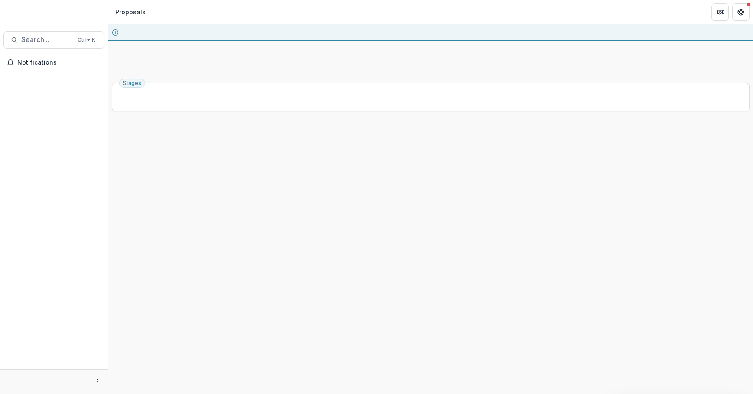 The image size is (753, 394). I want to click on button: Search..., so click(54, 40).